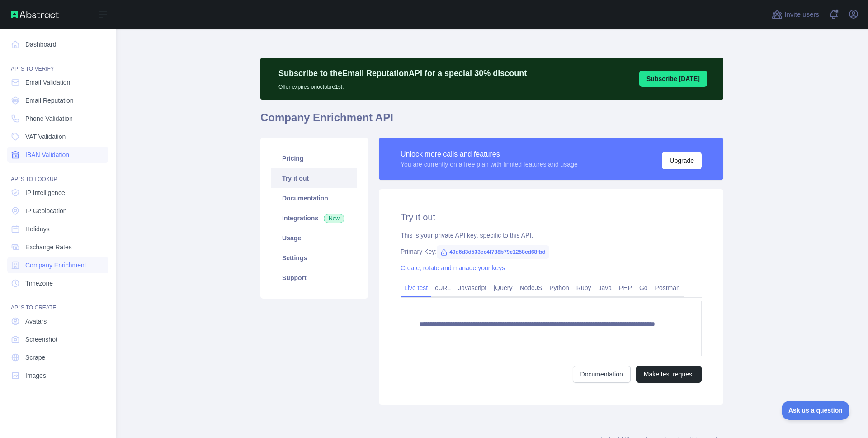  I want to click on span: 40d6d3d533ec4f738b79e1258cd68fbd, so click(493, 252).